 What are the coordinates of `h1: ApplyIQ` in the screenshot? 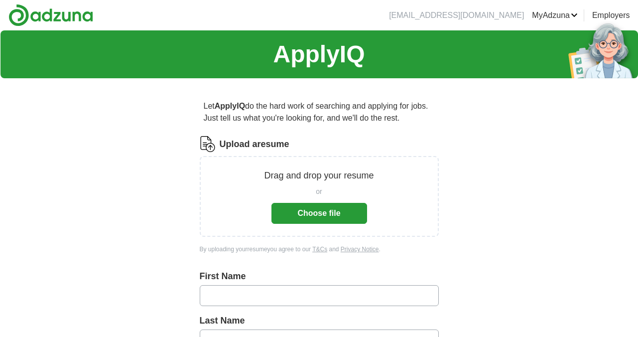 It's located at (319, 54).